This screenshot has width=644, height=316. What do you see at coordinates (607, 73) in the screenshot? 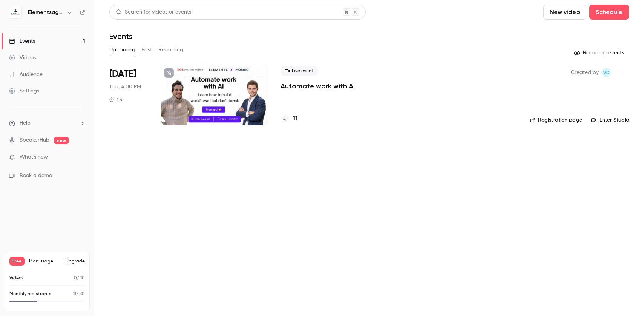
I see `span: Vladimir de Ziegler` at bounding box center [607, 73].